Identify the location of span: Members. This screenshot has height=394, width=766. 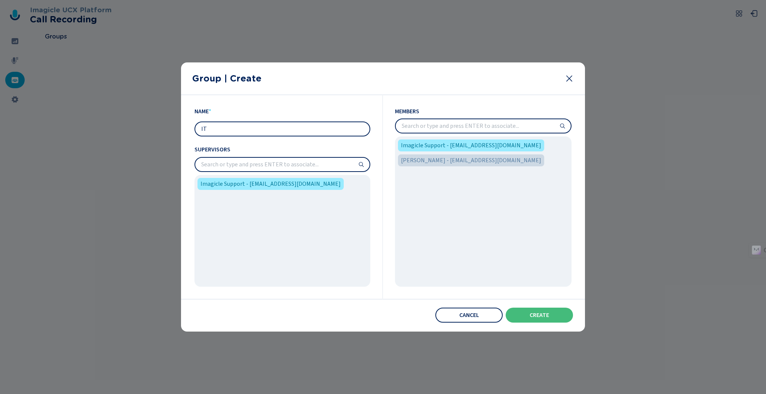
(484, 112).